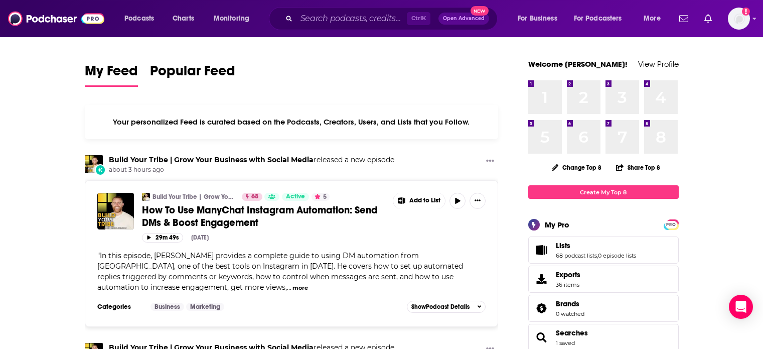  Describe the element at coordinates (115, 211) in the screenshot. I see `img: How To Use ManyChat Instagram Automation: Send DMs & Boost Engagement` at that location.